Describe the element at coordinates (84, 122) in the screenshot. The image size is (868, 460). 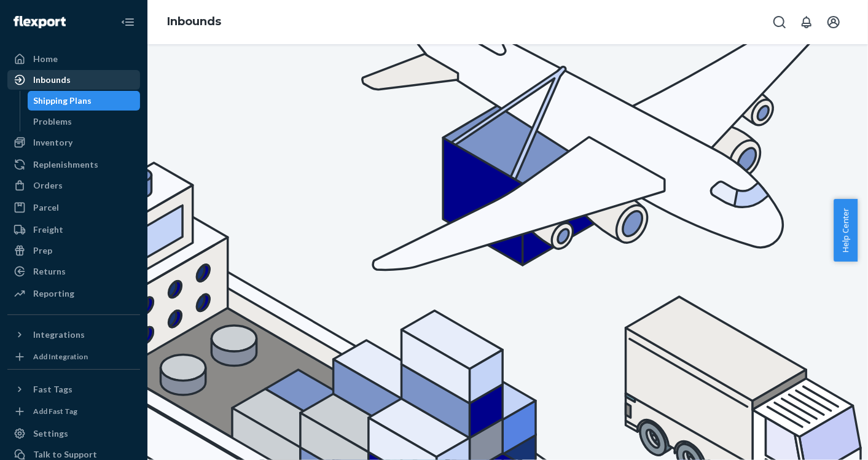
I see `a: Problems` at that location.